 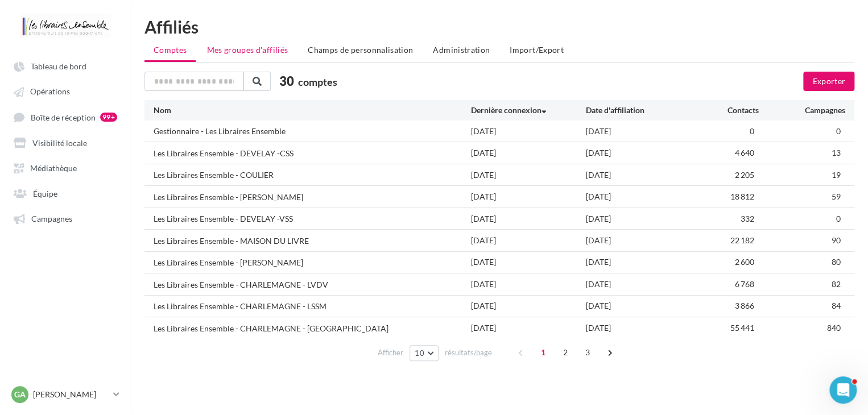 I want to click on span: Import/Export, so click(x=536, y=50).